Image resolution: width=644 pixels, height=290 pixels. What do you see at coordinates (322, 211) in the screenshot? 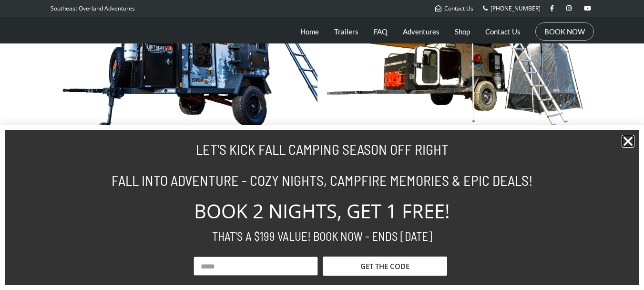
I see `h2: BOOK 2 NIGHTS, GET 1 FREE!` at bounding box center [322, 211].